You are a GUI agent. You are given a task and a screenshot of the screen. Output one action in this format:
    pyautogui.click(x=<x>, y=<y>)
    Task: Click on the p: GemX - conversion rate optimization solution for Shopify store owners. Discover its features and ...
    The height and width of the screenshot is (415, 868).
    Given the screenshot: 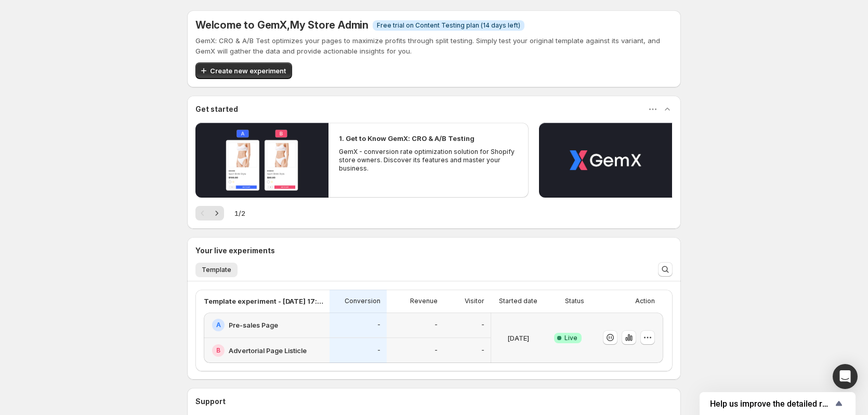 What is the action you would take?
    pyautogui.click(x=429, y=160)
    